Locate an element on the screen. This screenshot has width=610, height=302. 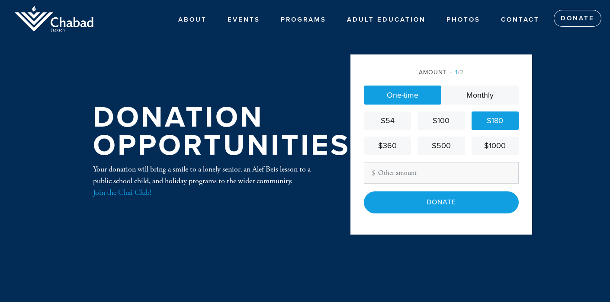
a: $1000 is located at coordinates (495, 146).